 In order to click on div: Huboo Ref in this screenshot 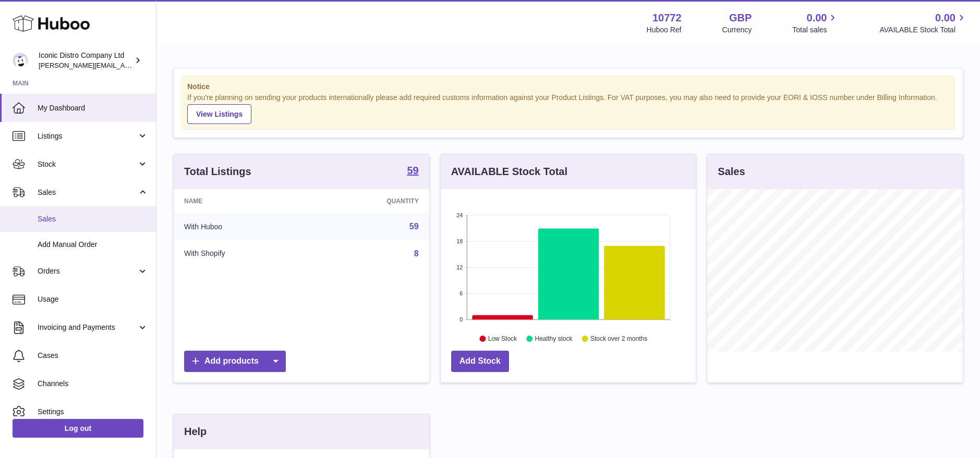, I will do `click(664, 30)`.